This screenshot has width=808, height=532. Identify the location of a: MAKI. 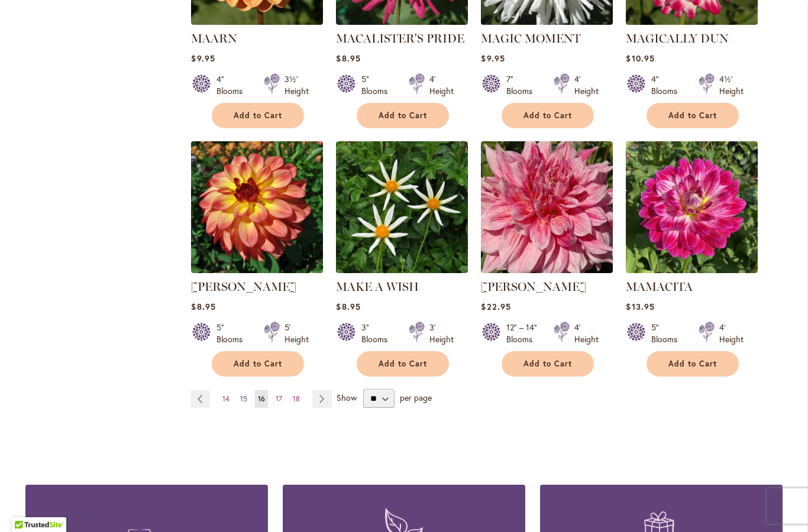
(547, 269).